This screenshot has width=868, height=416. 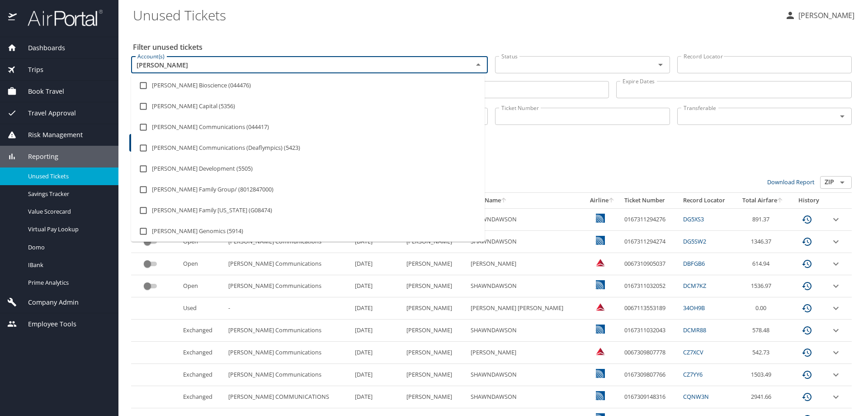 I want to click on th: History, so click(x=809, y=200).